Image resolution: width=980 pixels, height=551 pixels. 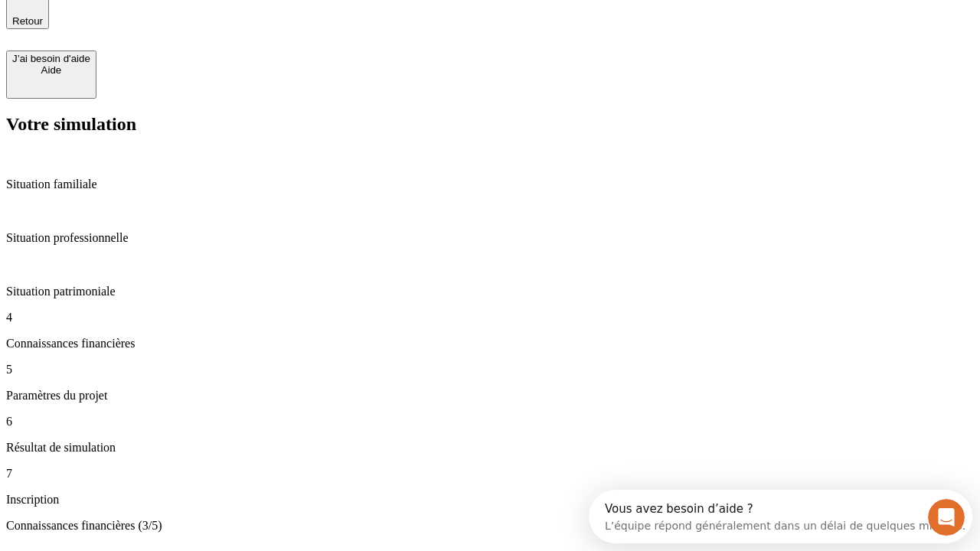 I want to click on p: Connaissances financières (3/5), so click(x=490, y=527).